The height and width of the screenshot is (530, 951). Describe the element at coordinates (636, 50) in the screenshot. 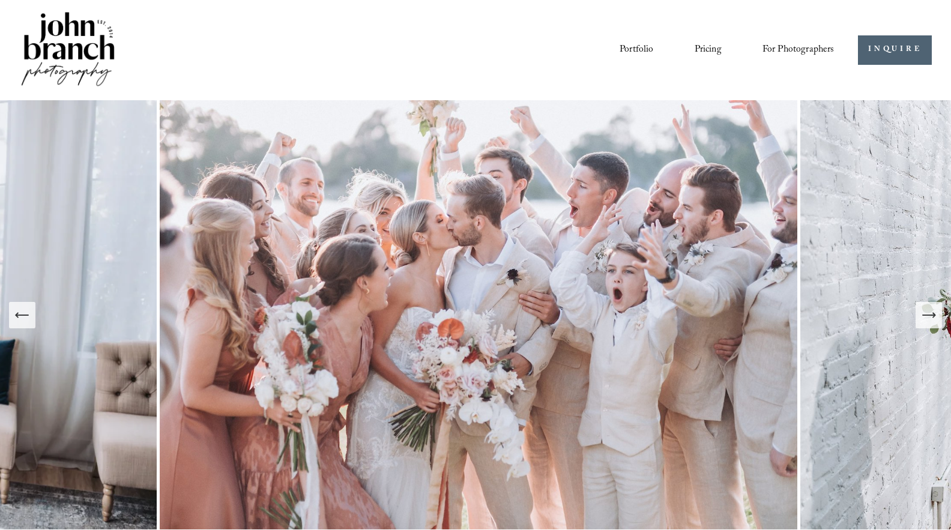

I see `a: Portfolio` at that location.